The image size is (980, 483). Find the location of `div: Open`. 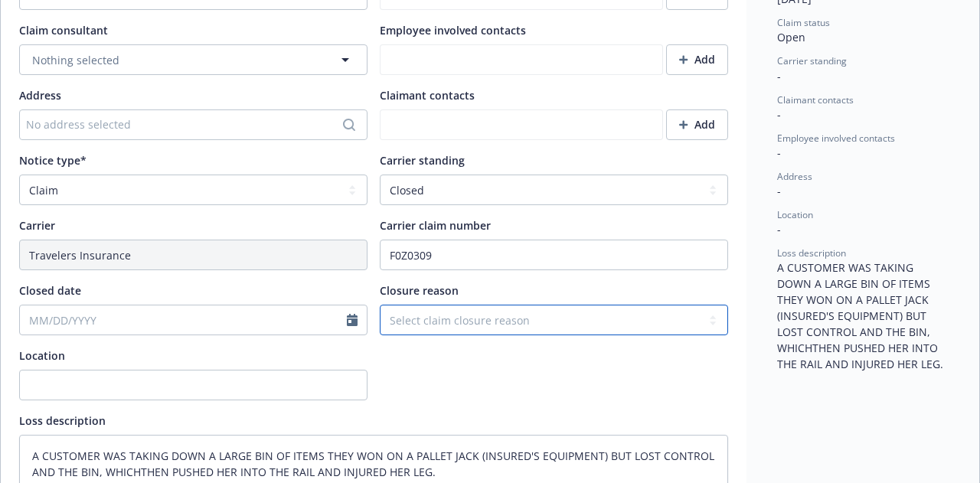

div: Open is located at coordinates (864, 37).